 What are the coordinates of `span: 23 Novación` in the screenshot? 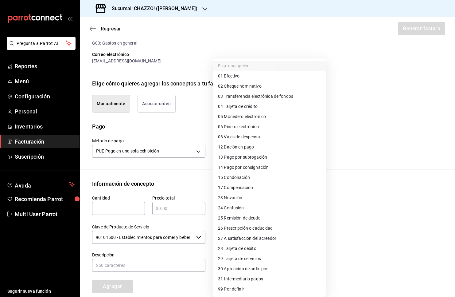 It's located at (230, 197).